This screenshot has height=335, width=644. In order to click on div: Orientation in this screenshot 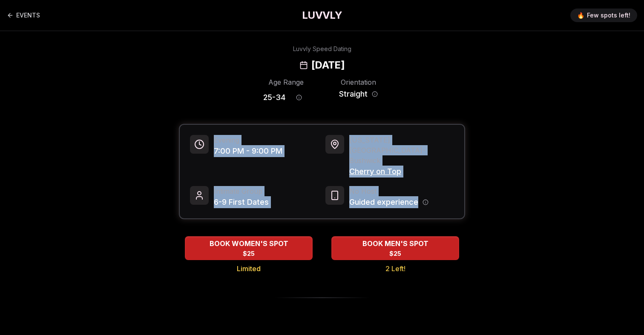, I will do `click(359, 82)`.